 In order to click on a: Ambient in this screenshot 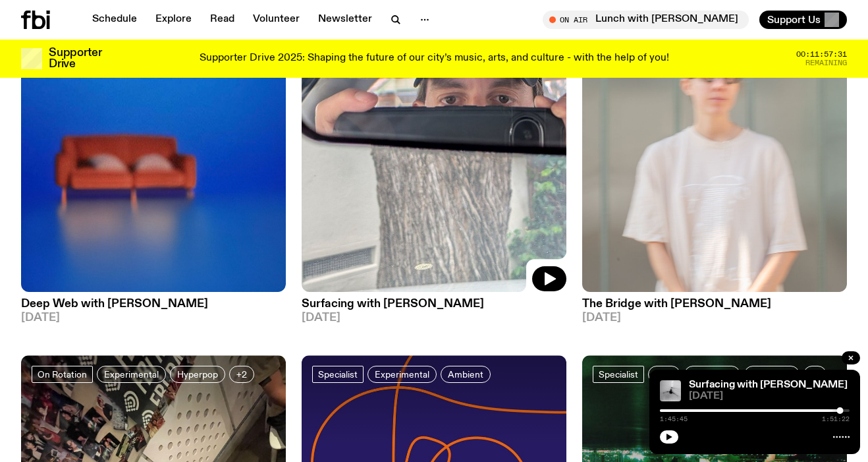, I will do `click(466, 374)`.